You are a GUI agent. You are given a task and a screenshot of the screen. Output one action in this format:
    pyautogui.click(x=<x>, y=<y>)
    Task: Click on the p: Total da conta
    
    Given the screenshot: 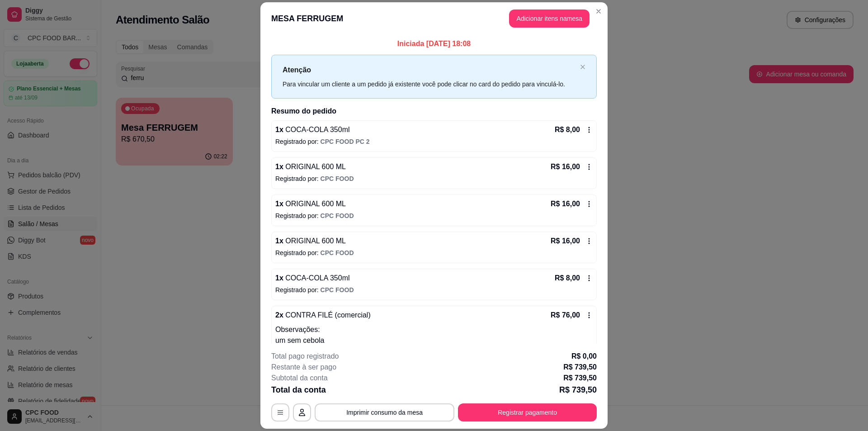 What is the action you would take?
    pyautogui.click(x=299, y=389)
    